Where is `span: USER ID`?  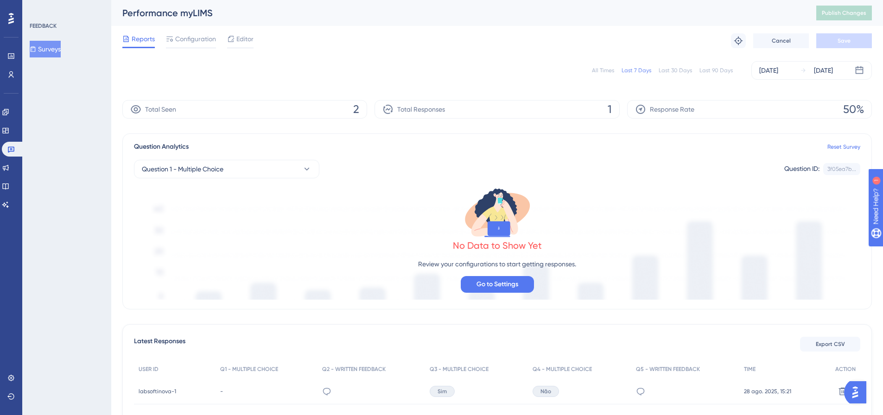
span: USER ID is located at coordinates (148, 369).